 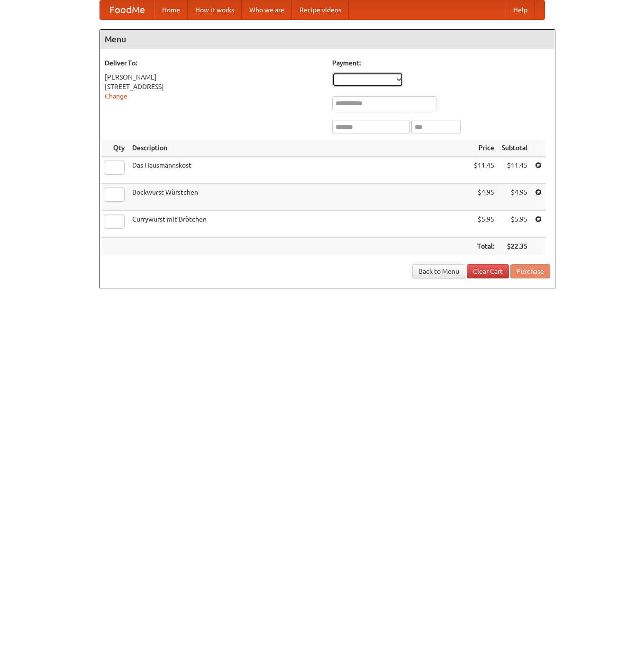 I want to click on a: How it works, so click(x=214, y=10).